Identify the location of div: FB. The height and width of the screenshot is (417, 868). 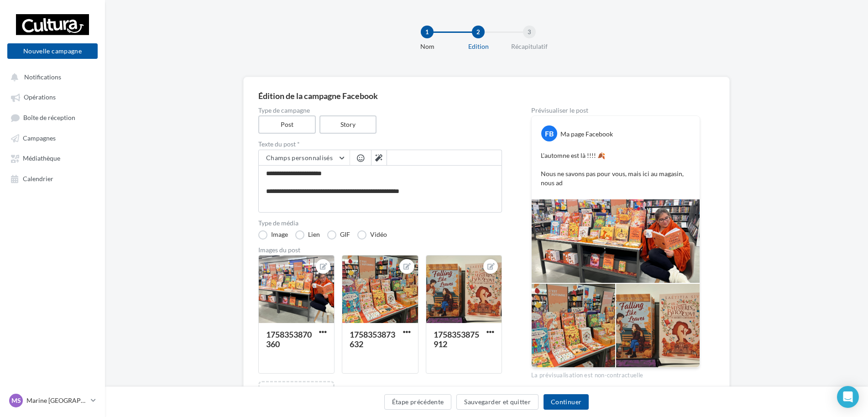
(549, 133).